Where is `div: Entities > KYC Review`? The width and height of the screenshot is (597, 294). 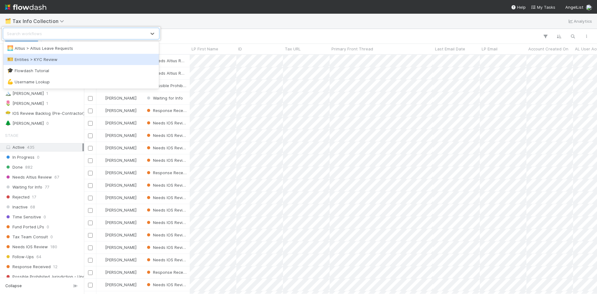
div: Entities > KYC Review is located at coordinates (81, 59).